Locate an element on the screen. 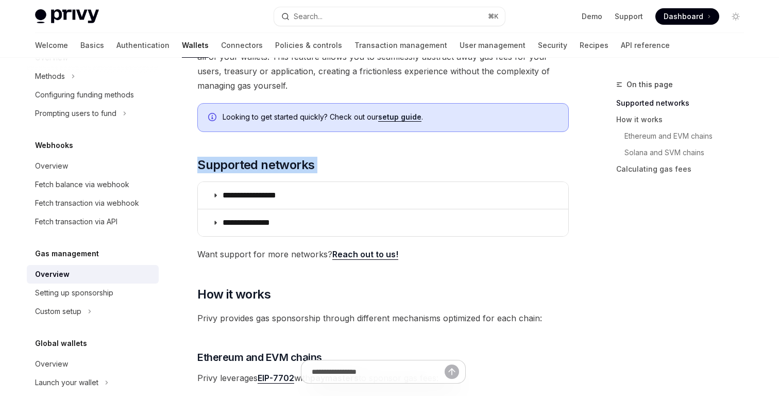 This screenshot has width=779, height=396. a: Supported networks is located at coordinates (684, 103).